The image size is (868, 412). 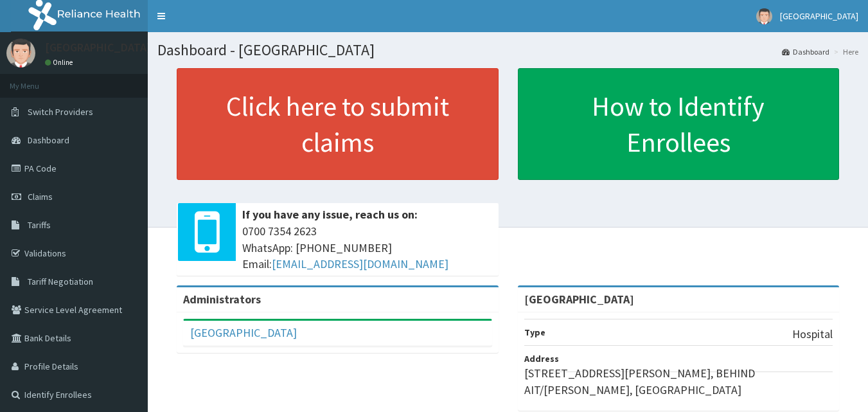 What do you see at coordinates (337, 124) in the screenshot?
I see `a: Click here to submit claims` at bounding box center [337, 124].